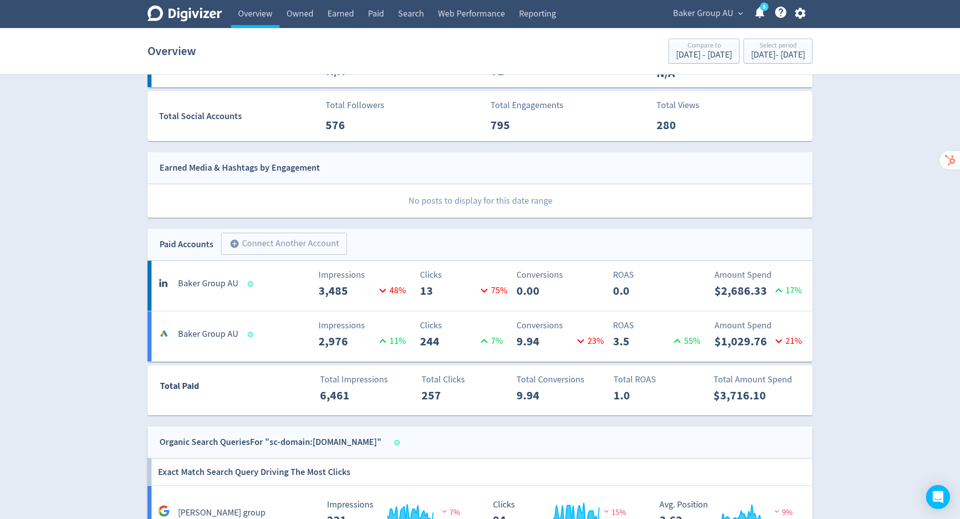 The image size is (960, 519). Describe the element at coordinates (703, 14) in the screenshot. I see `span: Baker Group AU` at that location.